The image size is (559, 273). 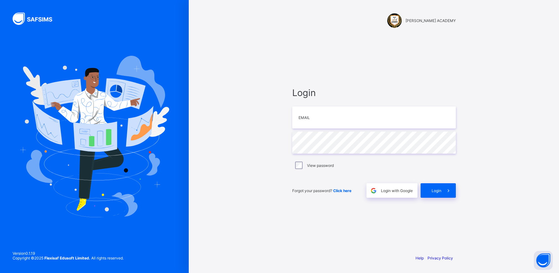 What do you see at coordinates (440, 258) in the screenshot?
I see `a: Privacy Policy` at bounding box center [440, 258].